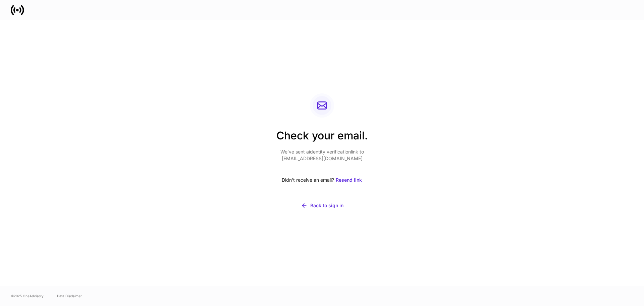 Image resolution: width=644 pixels, height=306 pixels. What do you see at coordinates (322, 205) in the screenshot?
I see `button: Back to sign in` at bounding box center [322, 205].